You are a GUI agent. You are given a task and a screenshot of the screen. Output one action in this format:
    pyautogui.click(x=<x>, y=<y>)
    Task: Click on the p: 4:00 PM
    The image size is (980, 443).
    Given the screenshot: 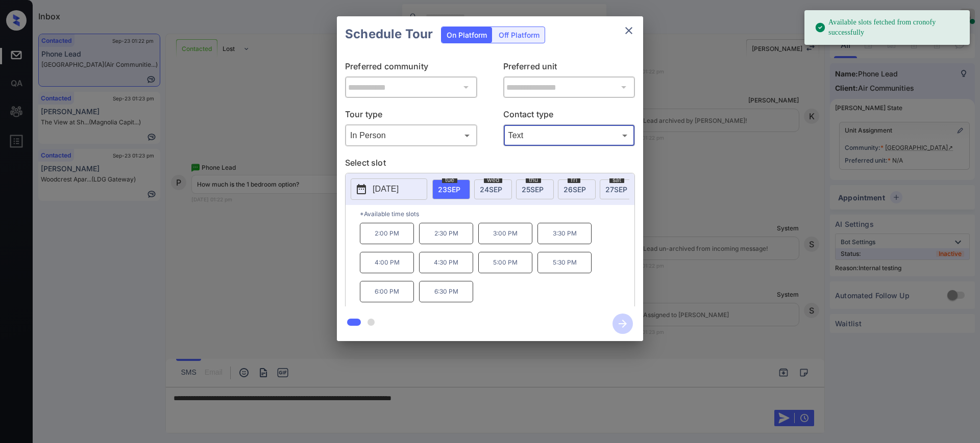 What is the action you would take?
    pyautogui.click(x=387, y=263)
    